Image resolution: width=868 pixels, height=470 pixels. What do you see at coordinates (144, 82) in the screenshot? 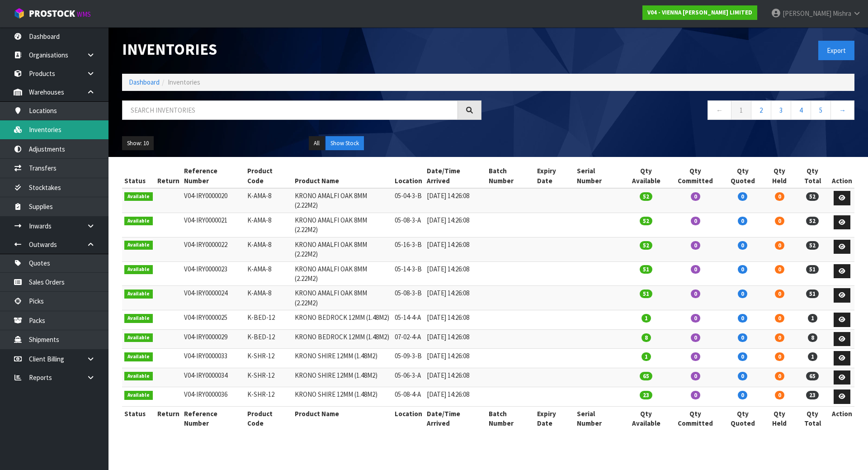
I see `a: Dashboard` at bounding box center [144, 82].